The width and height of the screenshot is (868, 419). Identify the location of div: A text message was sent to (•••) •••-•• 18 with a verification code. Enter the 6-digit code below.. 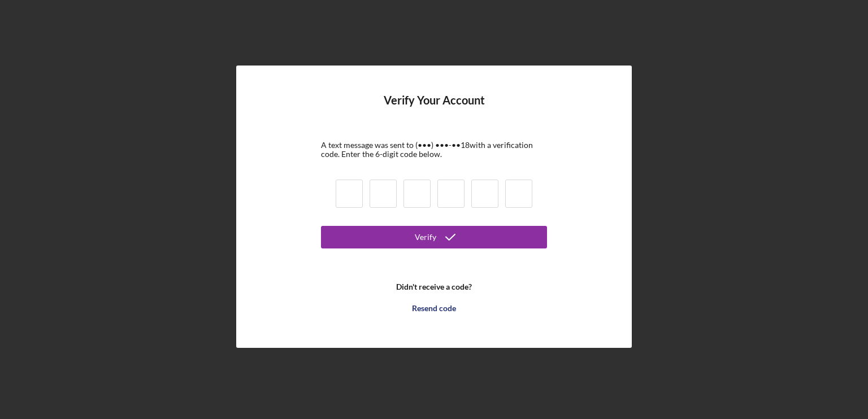
(434, 150).